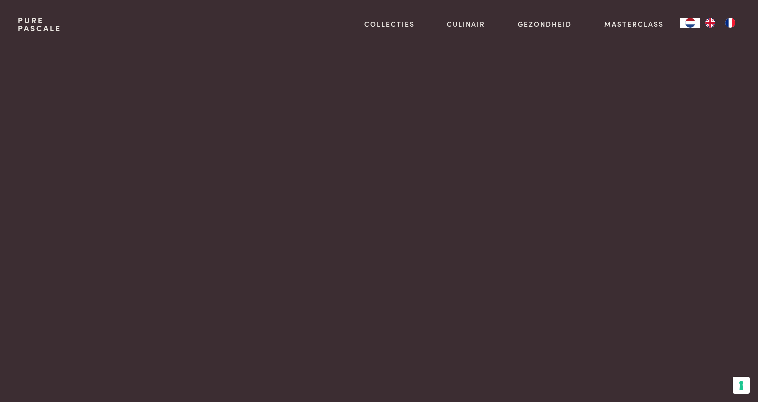 The height and width of the screenshot is (402, 758). What do you see at coordinates (389, 24) in the screenshot?
I see `a: Collecties` at bounding box center [389, 24].